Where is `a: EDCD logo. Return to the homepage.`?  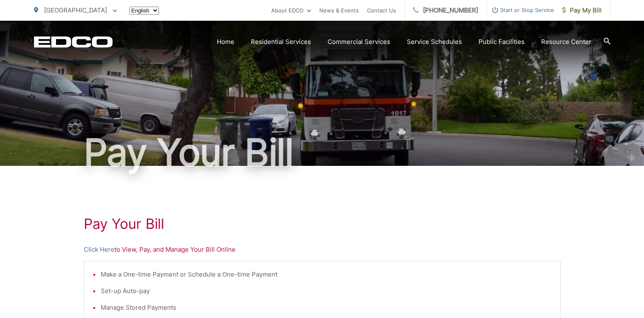
a: EDCD logo. Return to the homepage. is located at coordinates (74, 42).